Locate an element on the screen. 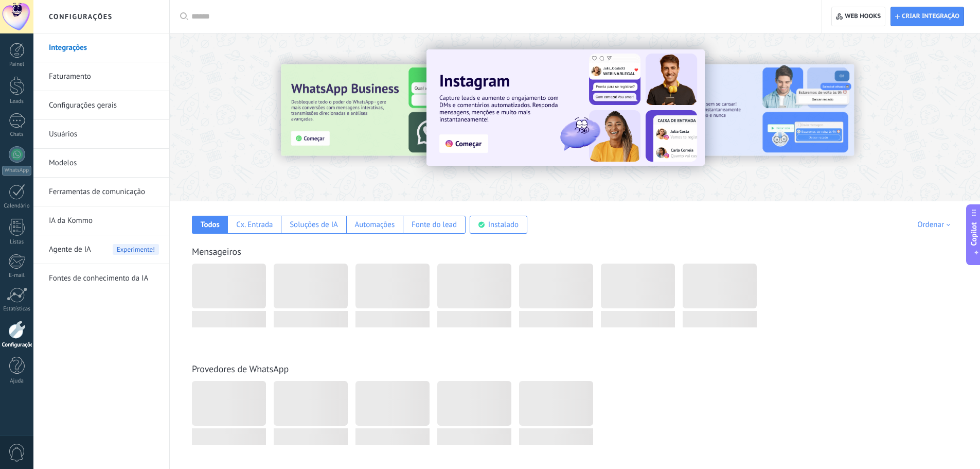 This screenshot has width=980, height=469. li: Agente de IA is located at coordinates (101, 250).